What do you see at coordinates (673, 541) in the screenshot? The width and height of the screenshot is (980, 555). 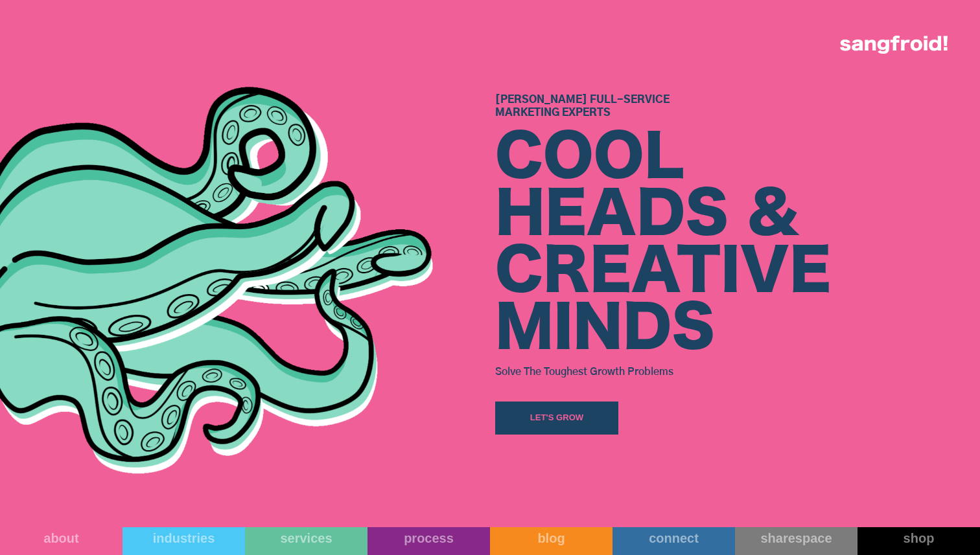 I see `a: connect` at bounding box center [673, 541].